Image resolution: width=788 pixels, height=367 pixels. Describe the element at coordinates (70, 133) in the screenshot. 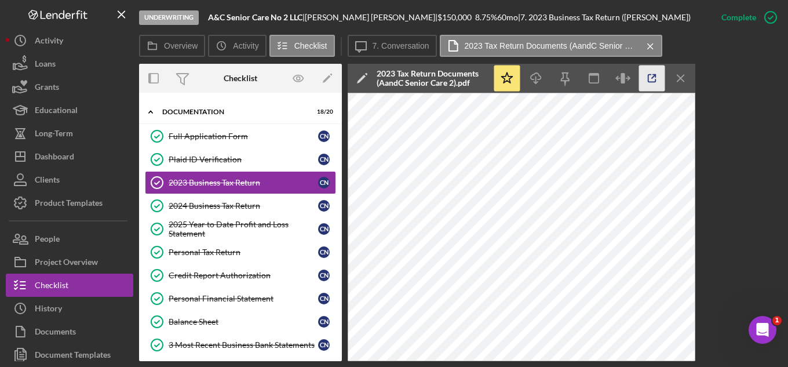

I see `a: Long-Term` at that location.